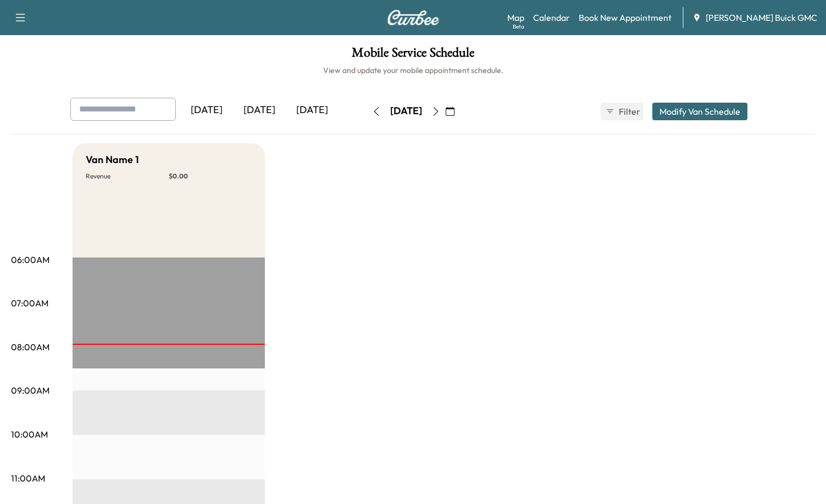 The width and height of the screenshot is (826, 504). I want to click on p: 09:00AM, so click(30, 390).